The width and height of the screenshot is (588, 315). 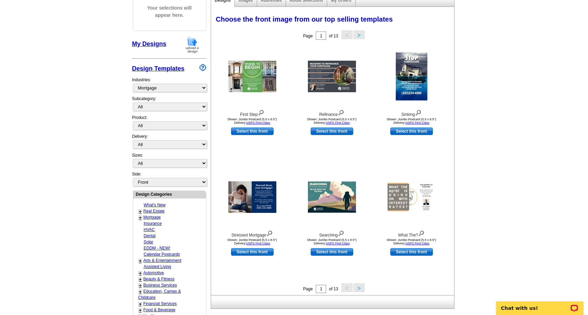 What do you see at coordinates (192, 45) in the screenshot?
I see `img: upload-design` at bounding box center [192, 45].